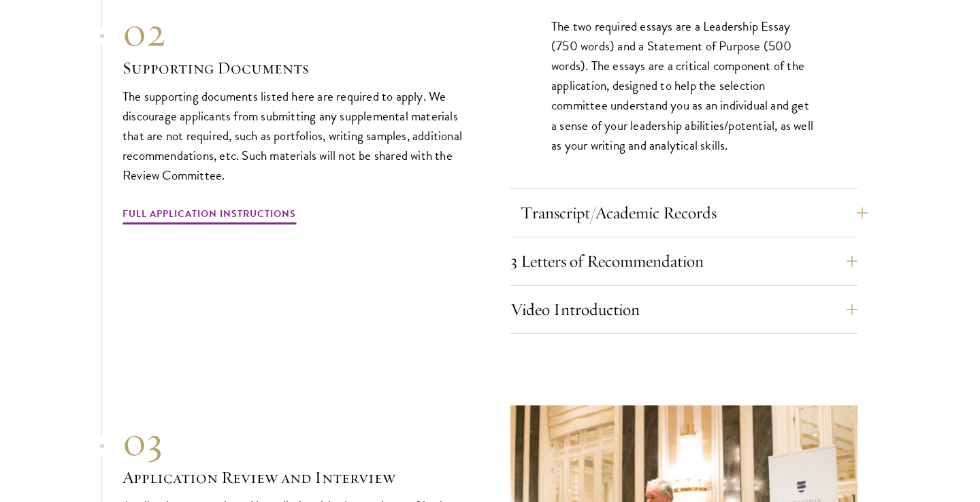 This screenshot has height=502, width=980. I want to click on button: 3 Letters of Recommendation, so click(684, 261).